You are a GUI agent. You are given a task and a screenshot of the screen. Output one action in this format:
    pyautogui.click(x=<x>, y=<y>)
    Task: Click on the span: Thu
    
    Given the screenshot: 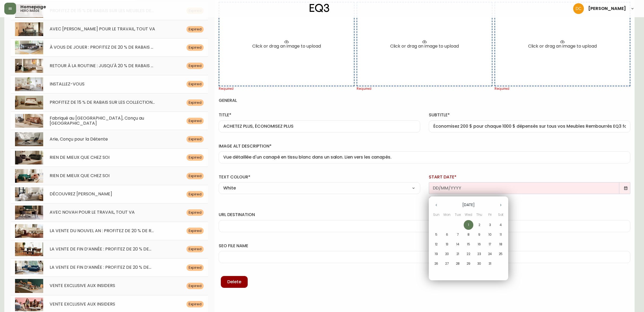 What is the action you would take?
    pyautogui.click(x=479, y=214)
    